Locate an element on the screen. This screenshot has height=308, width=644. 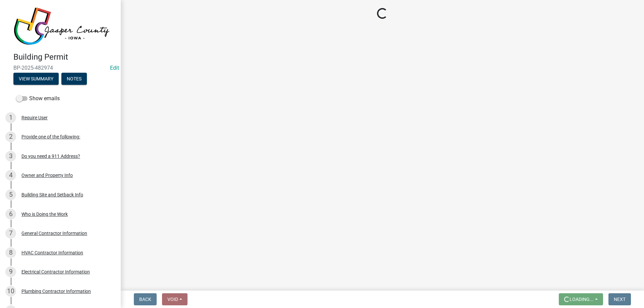
span: Next is located at coordinates (619, 300).